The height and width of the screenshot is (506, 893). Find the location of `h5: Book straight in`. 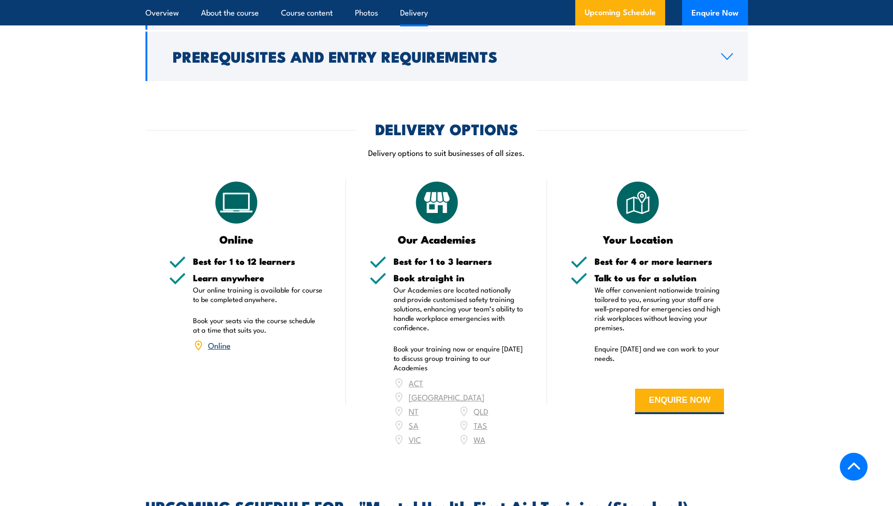

h5: Book straight in is located at coordinates (459, 277).